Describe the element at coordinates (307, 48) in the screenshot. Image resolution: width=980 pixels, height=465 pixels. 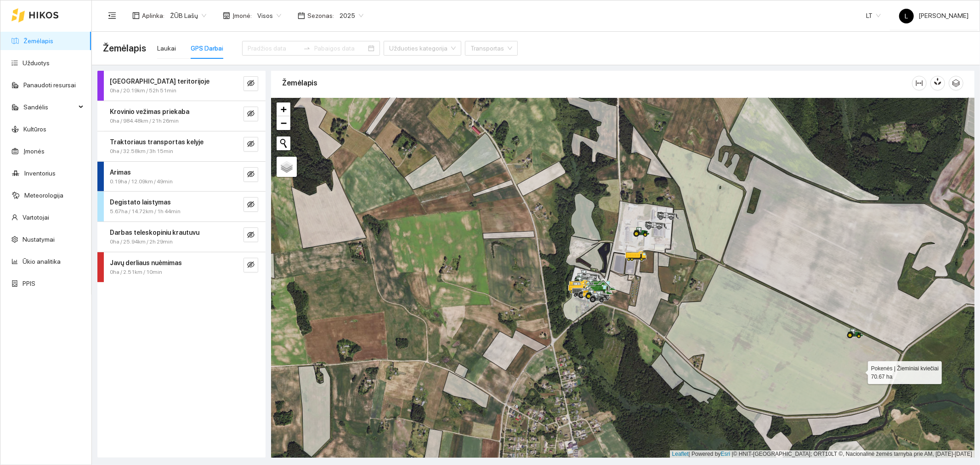
I see `span: to` at that location.